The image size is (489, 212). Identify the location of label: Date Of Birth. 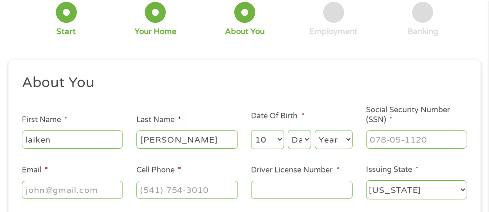
(277, 116).